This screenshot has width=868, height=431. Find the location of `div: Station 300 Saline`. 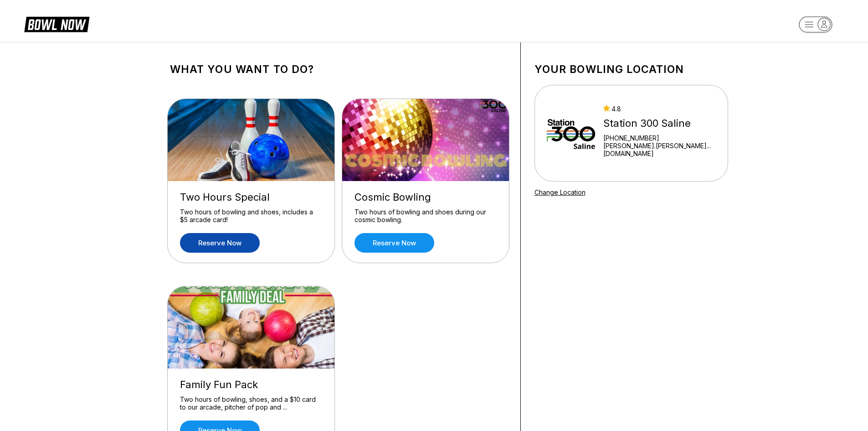

div: Station 300 Saline is located at coordinates (659, 123).